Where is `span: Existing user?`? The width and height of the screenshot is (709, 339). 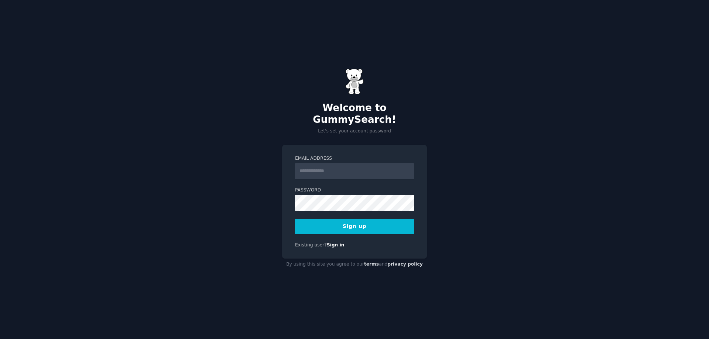
span: Existing user? is located at coordinates (311, 245).